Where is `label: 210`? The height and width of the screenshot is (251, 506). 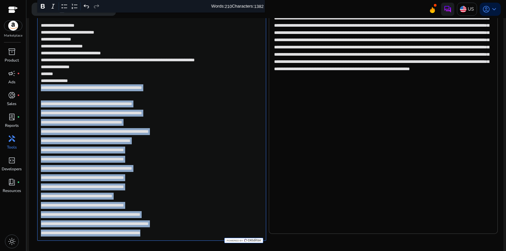
label: 210 is located at coordinates (228, 6).